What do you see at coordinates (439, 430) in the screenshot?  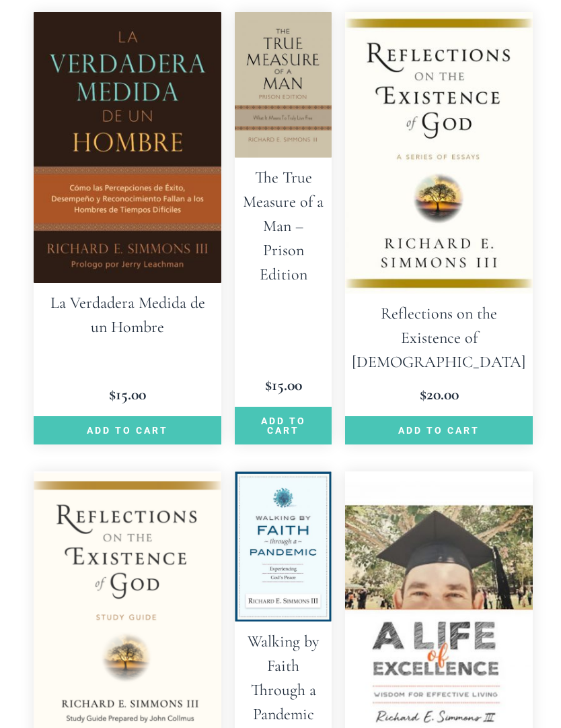 I see `a: Add to cart: “Reflections on the Existence of God”` at bounding box center [439, 430].